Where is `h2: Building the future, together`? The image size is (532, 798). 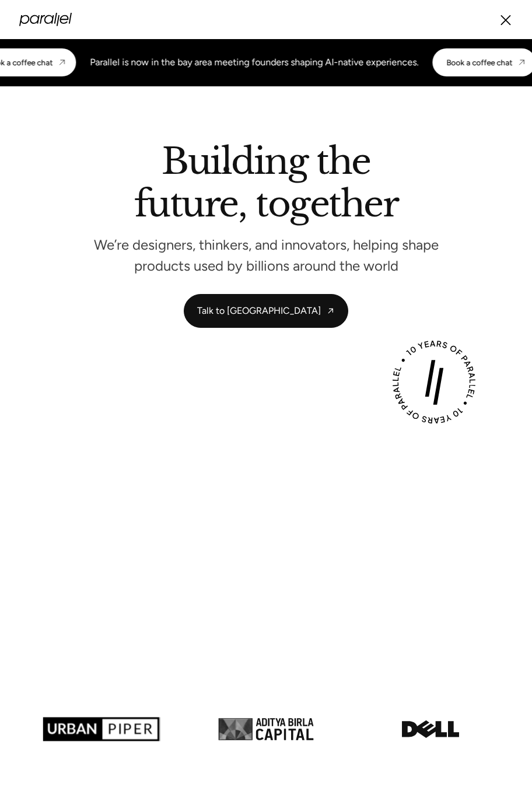 h2: Building the future, together is located at coordinates (266, 186).